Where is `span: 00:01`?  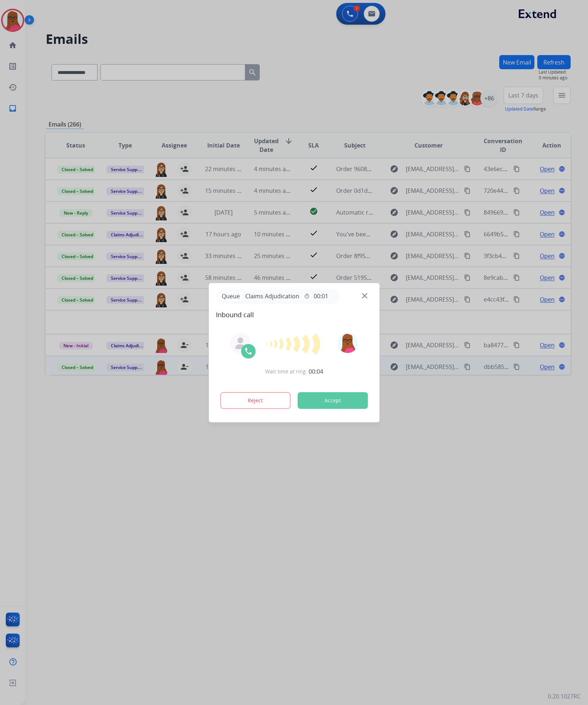
span: 00:01 is located at coordinates (321, 296).